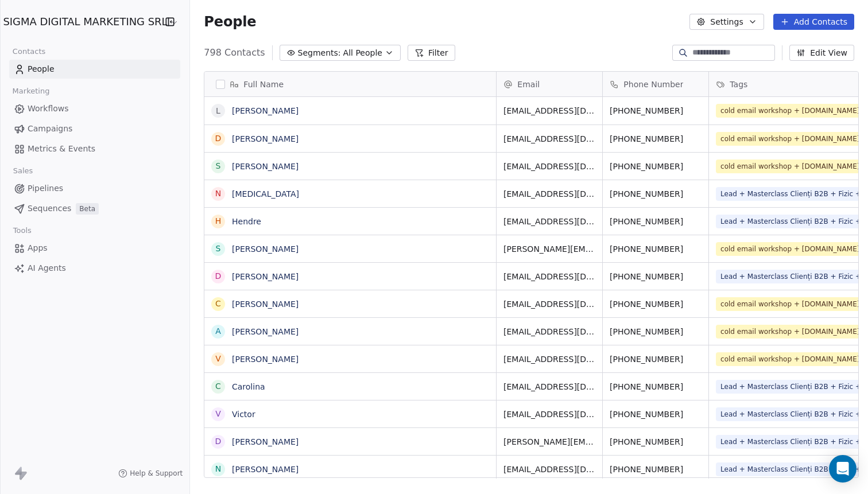 The height and width of the screenshot is (494, 868). I want to click on a: Carolina, so click(249, 387).